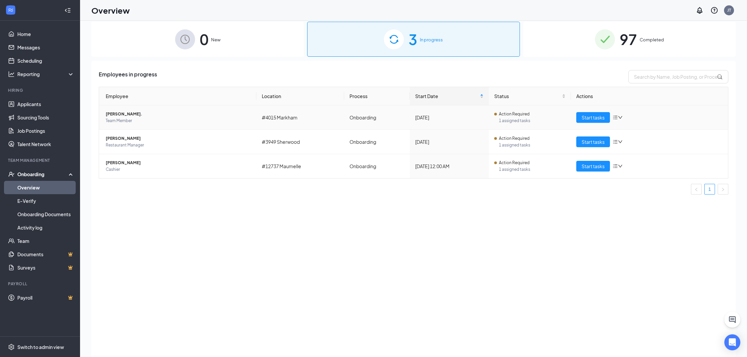  What do you see at coordinates (216, 40) in the screenshot?
I see `span: New` at bounding box center [216, 40].